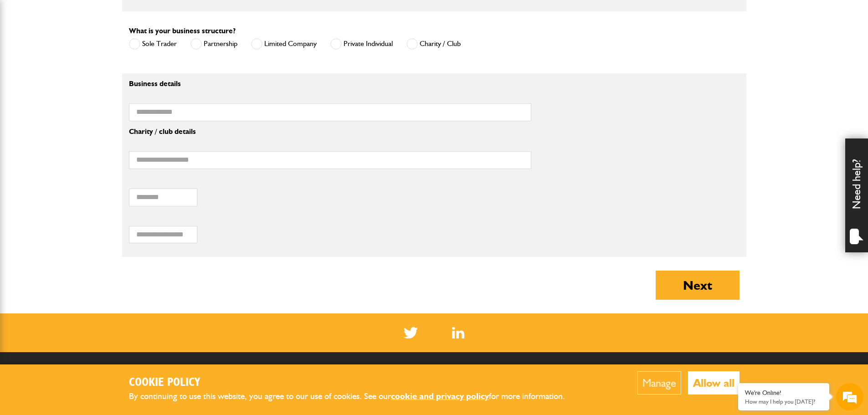 This screenshot has height=415, width=868. I want to click on img: Linked In, so click(458, 333).